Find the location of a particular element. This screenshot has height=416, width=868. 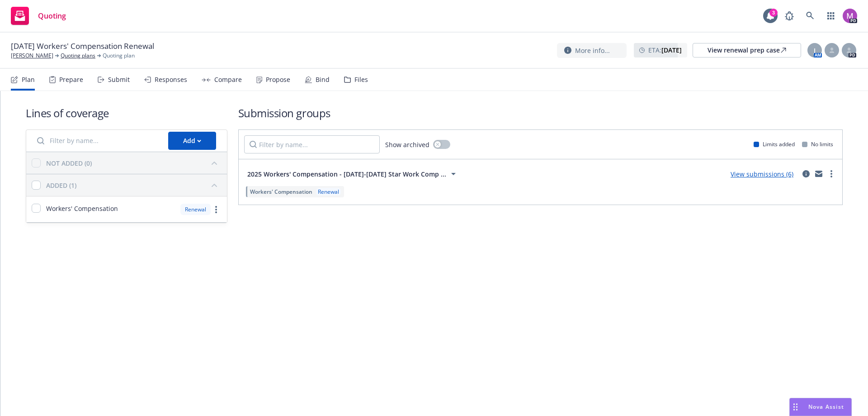

a: Search is located at coordinates (811, 16).